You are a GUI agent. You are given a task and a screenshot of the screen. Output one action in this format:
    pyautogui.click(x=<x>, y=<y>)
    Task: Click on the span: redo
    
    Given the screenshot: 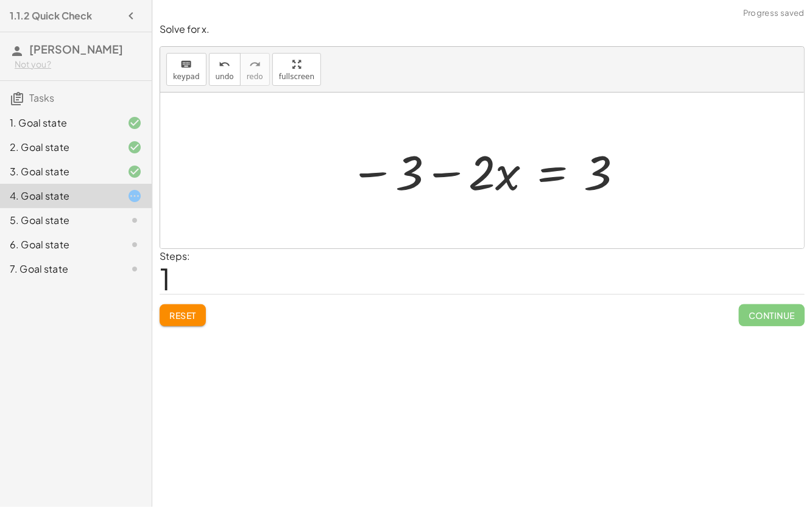 What is the action you would take?
    pyautogui.click(x=255, y=77)
    